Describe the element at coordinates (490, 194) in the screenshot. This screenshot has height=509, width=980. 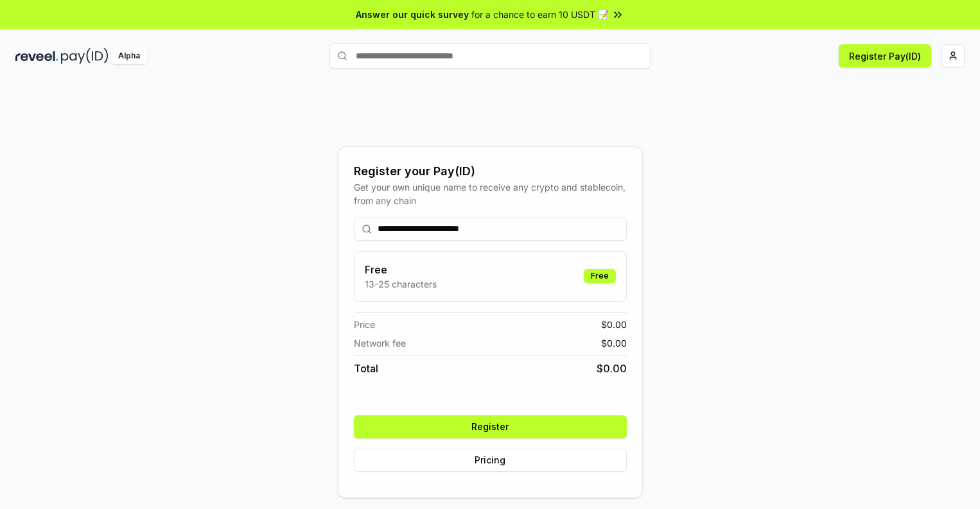
I see `div: Get your own unique name to receive any crypto and stablecoin, from any chain` at that location.